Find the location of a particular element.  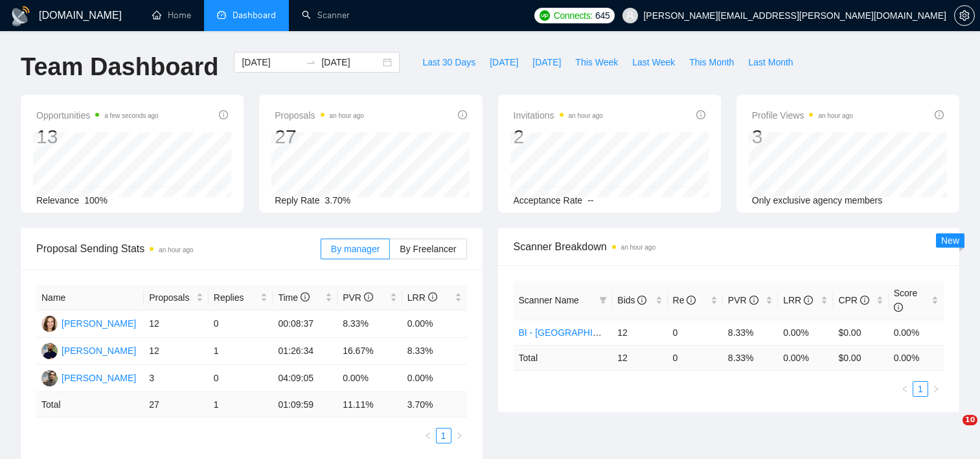

img: CA is located at coordinates (49, 324).